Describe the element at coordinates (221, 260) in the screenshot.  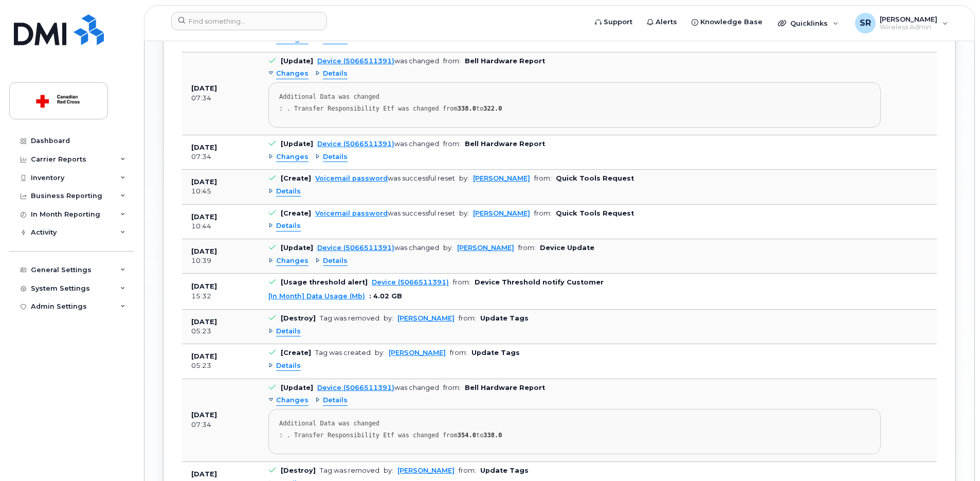
I see `div: 10:39` at that location.